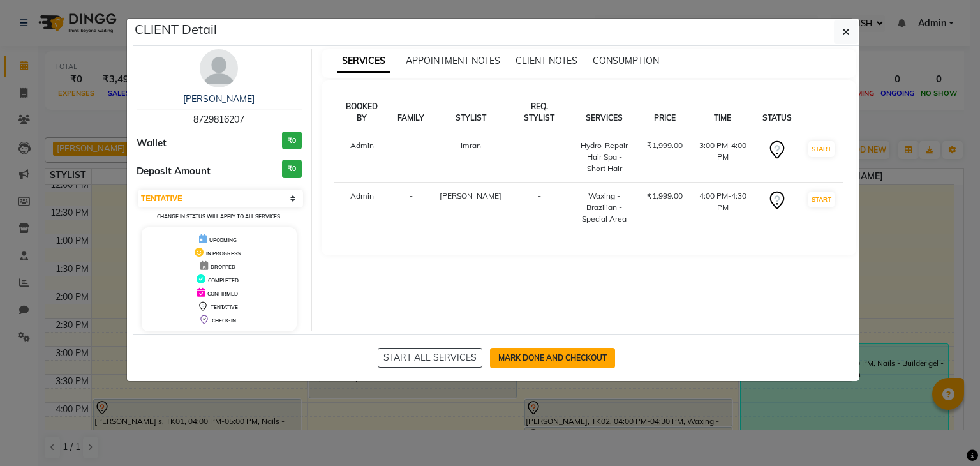  Describe the element at coordinates (604, 112) in the screenshot. I see `th: SERVICES` at that location.